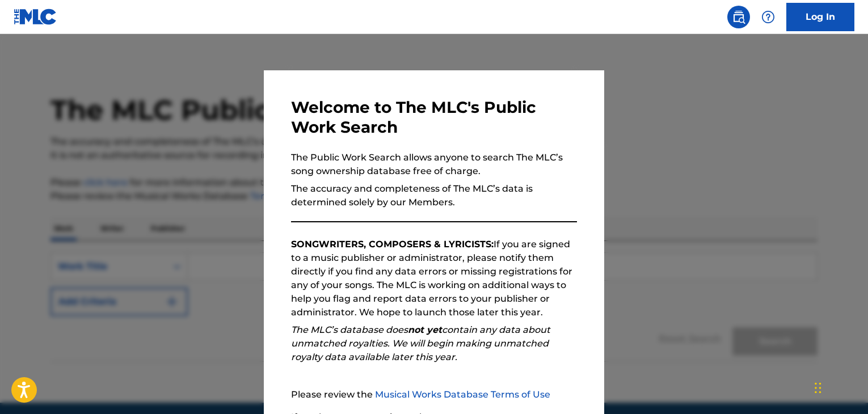 This screenshot has height=414, width=868. I want to click on em: The MLC’s database does contain any data about unmatched royalties. We will begin making unmatche..., so click(420, 343).